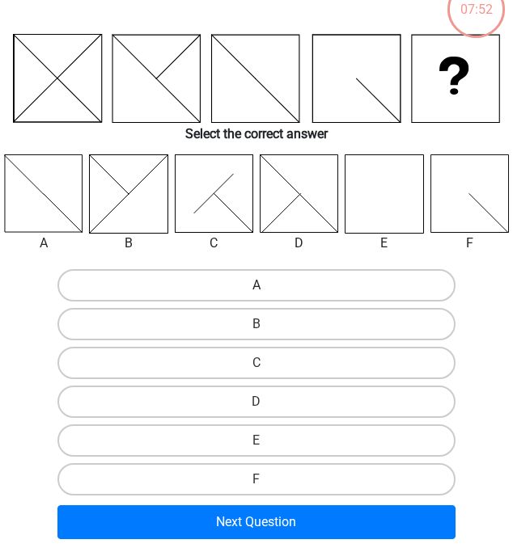  I want to click on button: Next Question, so click(256, 522).